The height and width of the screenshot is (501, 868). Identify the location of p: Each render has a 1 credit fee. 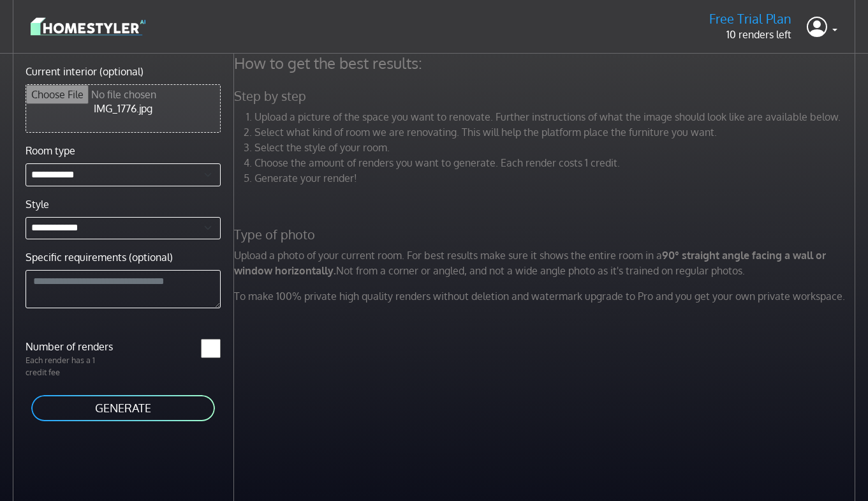
(70, 366).